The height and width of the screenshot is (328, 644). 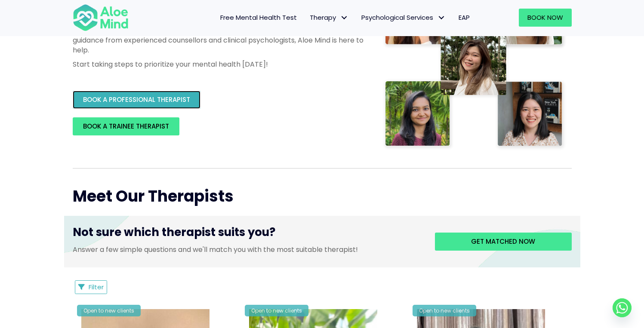 What do you see at coordinates (622, 308) in the screenshot?
I see `a: Whatsapp` at bounding box center [622, 308].